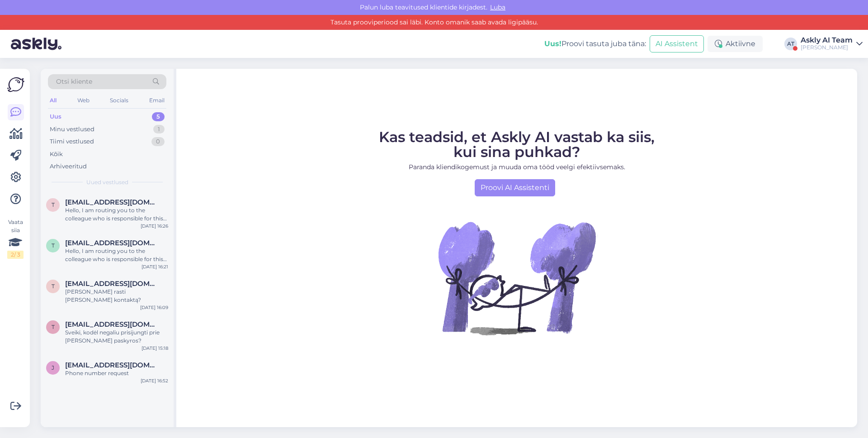  I want to click on div: Vaata siia, so click(16, 239).